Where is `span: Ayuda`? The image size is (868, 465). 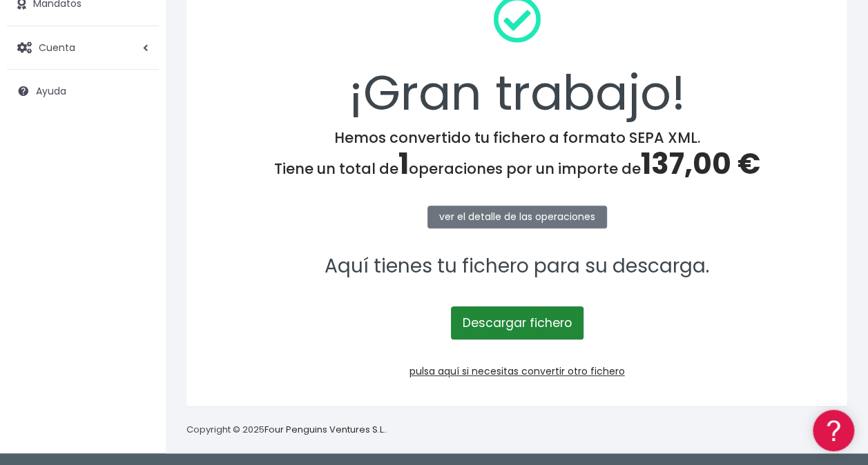 span: Ayuda is located at coordinates (51, 91).